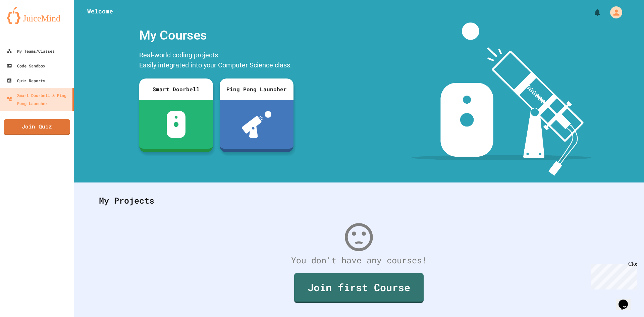  Describe the element at coordinates (37, 127) in the screenshot. I see `a: Join Quiz` at that location.